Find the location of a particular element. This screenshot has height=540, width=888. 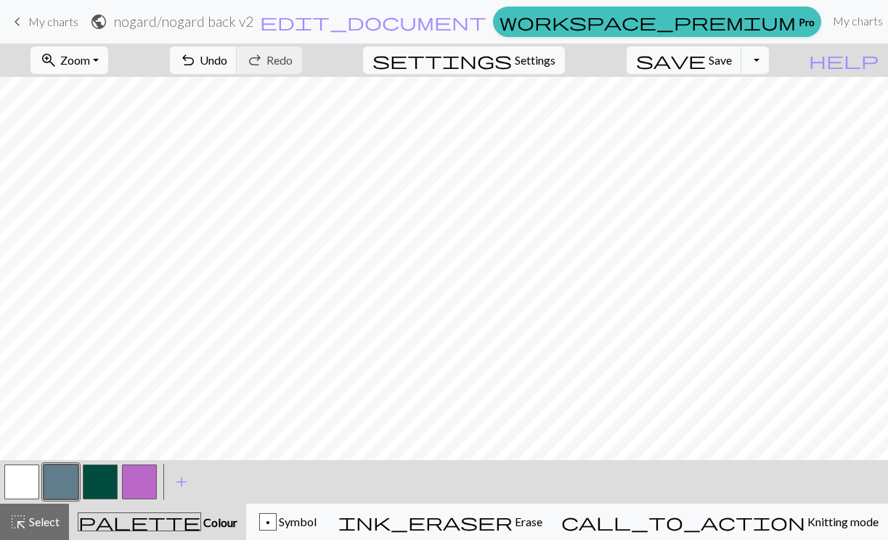

span: public is located at coordinates (99, 22).